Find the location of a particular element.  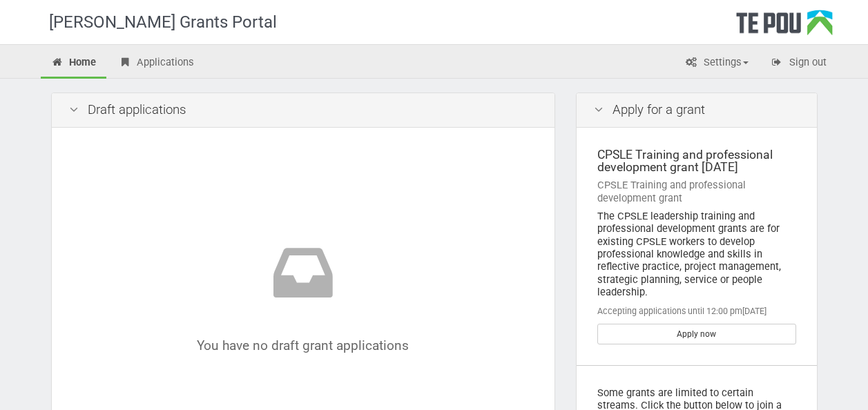

a: Home is located at coordinates (74, 64).